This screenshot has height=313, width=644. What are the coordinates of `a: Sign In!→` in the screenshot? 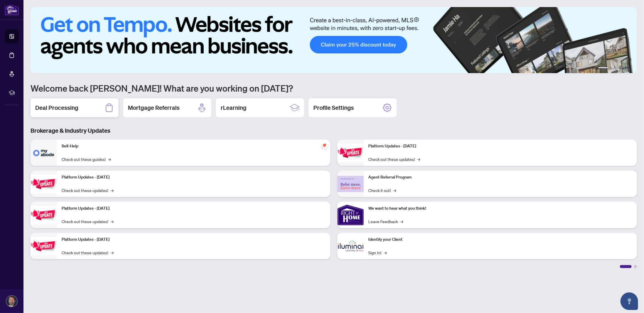 It's located at (377, 252).